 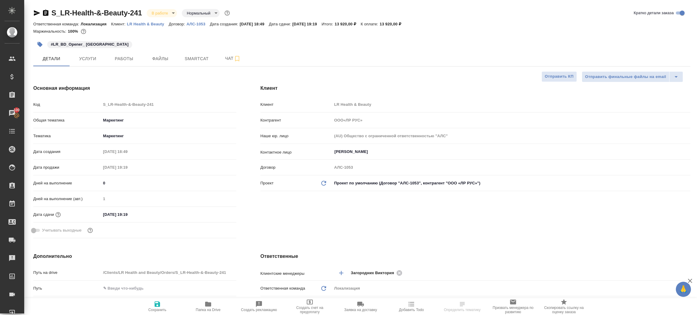 What do you see at coordinates (67, 168) in the screenshot?
I see `p: Дата продажи` at bounding box center [67, 168].